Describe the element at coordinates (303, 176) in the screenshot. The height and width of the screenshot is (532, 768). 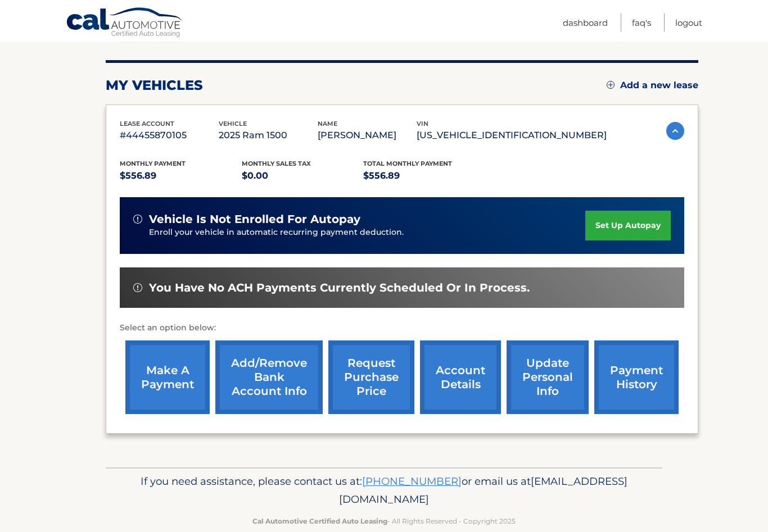
I see `p: $0.00` at that location.